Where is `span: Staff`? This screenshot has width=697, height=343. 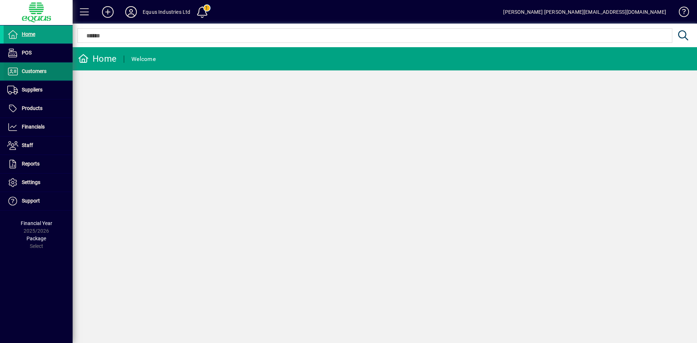
span: Staff is located at coordinates (27, 145).